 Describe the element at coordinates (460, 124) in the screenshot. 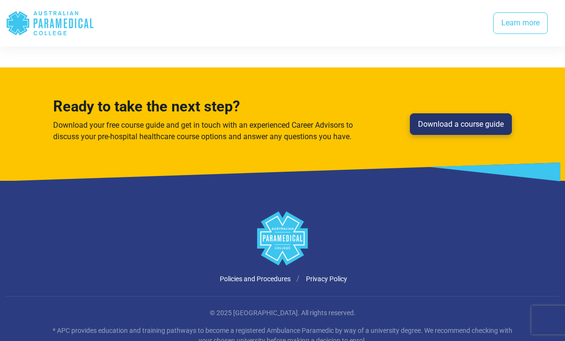

I see `a: Download a course guide` at that location.